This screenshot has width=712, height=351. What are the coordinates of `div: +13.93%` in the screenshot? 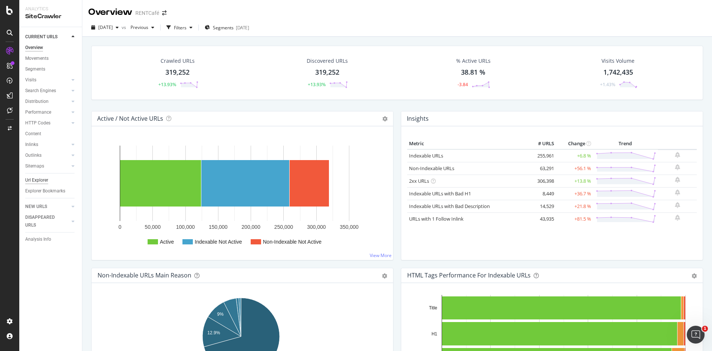 It's located at (317, 84).